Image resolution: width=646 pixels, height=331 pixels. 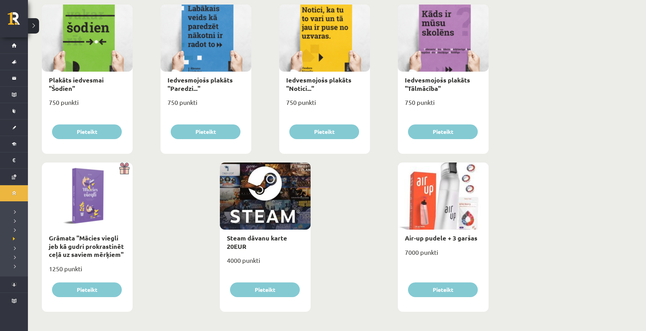 I want to click on img: Dāvana ar pārsteigumu, so click(x=125, y=168).